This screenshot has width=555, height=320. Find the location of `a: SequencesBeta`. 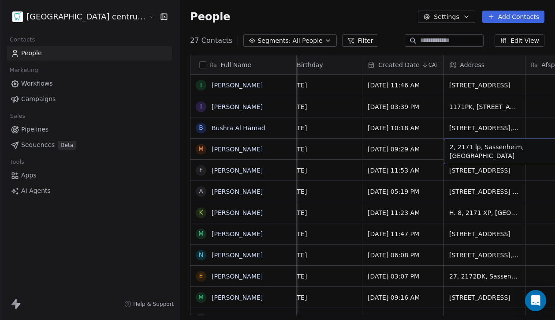

a: SequencesBeta is located at coordinates (89, 145).